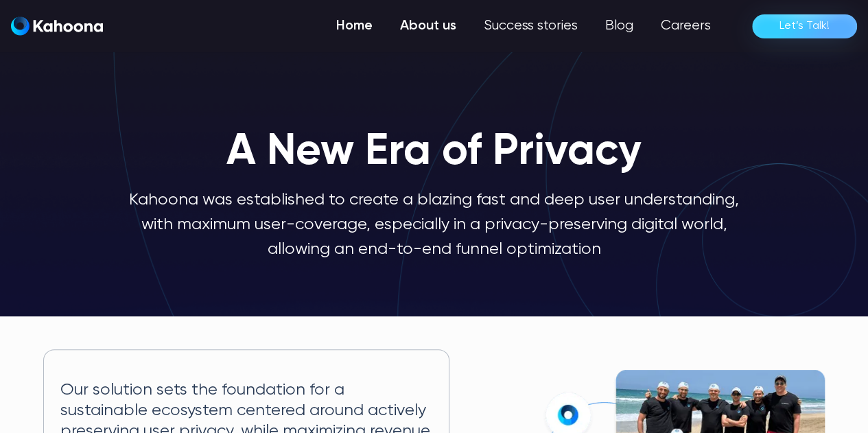 This screenshot has height=433, width=868. Describe the element at coordinates (354, 26) in the screenshot. I see `a: Home` at that location.